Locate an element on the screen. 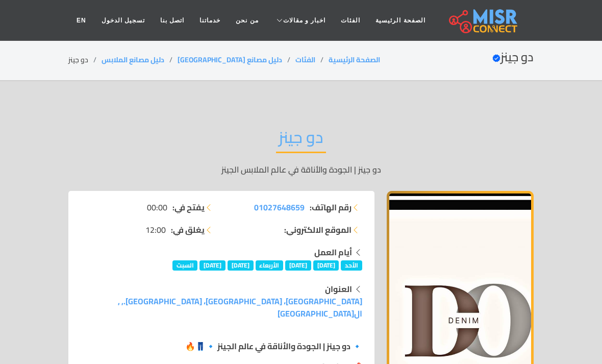 The width and height of the screenshot is (602, 364). img: main.misr_connect is located at coordinates (483, 20).